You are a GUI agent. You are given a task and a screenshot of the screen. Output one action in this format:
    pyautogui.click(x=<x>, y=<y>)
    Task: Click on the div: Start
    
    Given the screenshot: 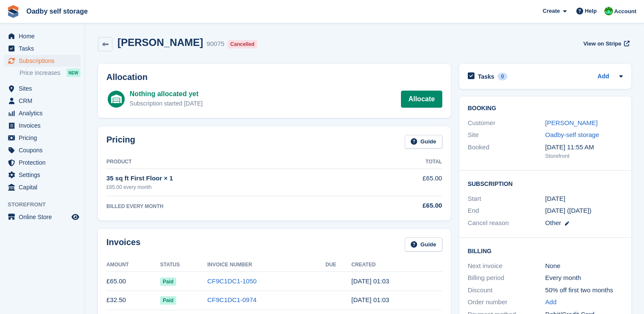 What is the action you would take?
    pyautogui.click(x=507, y=198)
    